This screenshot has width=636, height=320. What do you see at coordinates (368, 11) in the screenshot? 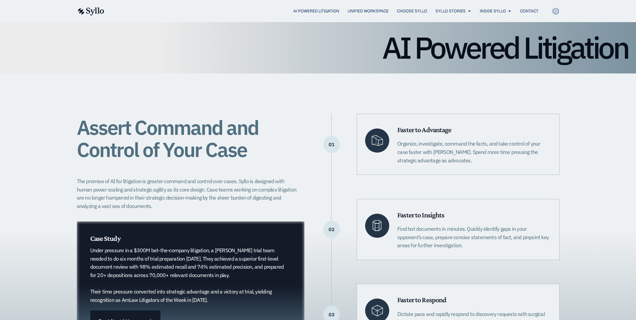
I see `span: Unified Workspace` at bounding box center [368, 11].